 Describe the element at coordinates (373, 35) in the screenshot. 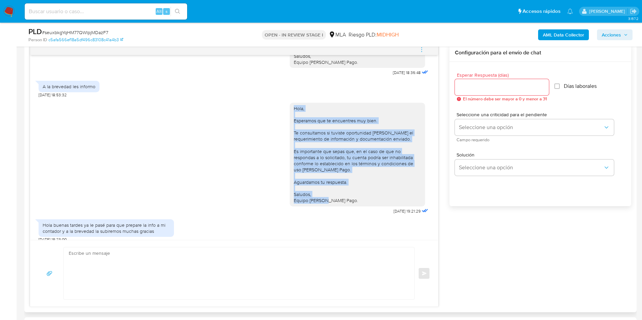

I see `span: Riesgo PLD:` at that location.